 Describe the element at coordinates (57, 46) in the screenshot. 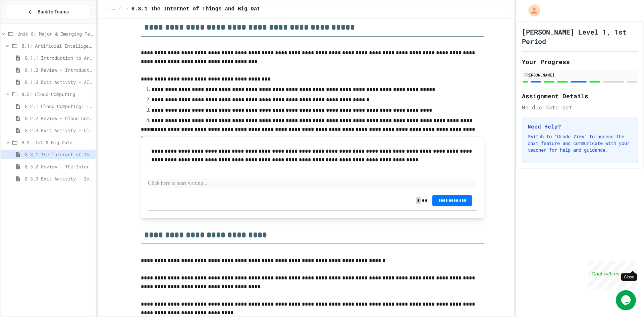

I see `span: 8.1: Artificial Intelligence Basics` at that location.